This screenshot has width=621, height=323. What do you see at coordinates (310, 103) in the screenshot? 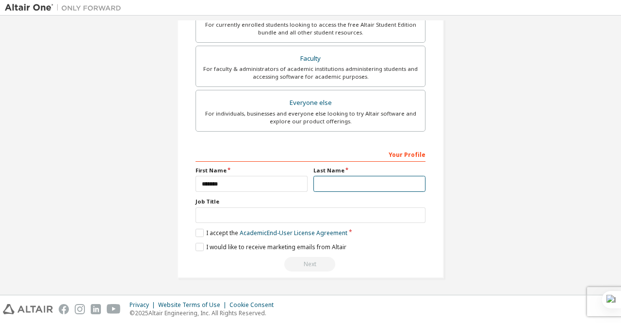
I see `div: Everyone else` at bounding box center [310, 103].